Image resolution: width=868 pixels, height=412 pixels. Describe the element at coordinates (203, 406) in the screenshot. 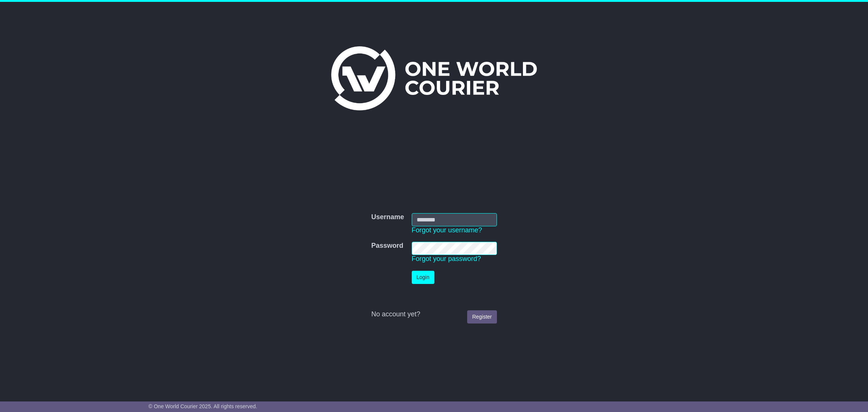

I see `span: © One World Courier 2025. All rights reserved.` at that location.